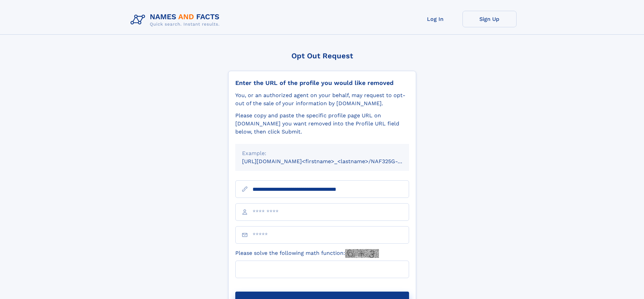  I want to click on div: Example:, so click(322, 154).